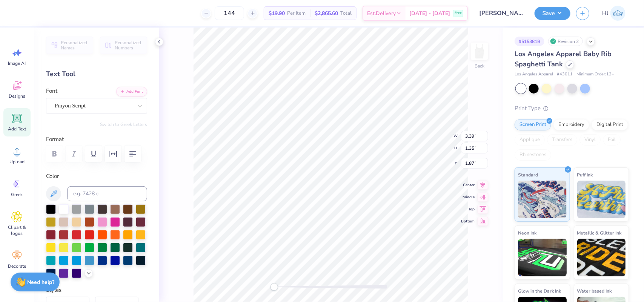 Image resolution: width=644 pixels, height=302 pixels. Describe the element at coordinates (610, 125) in the screenshot. I see `div: Digital Print` at that location.